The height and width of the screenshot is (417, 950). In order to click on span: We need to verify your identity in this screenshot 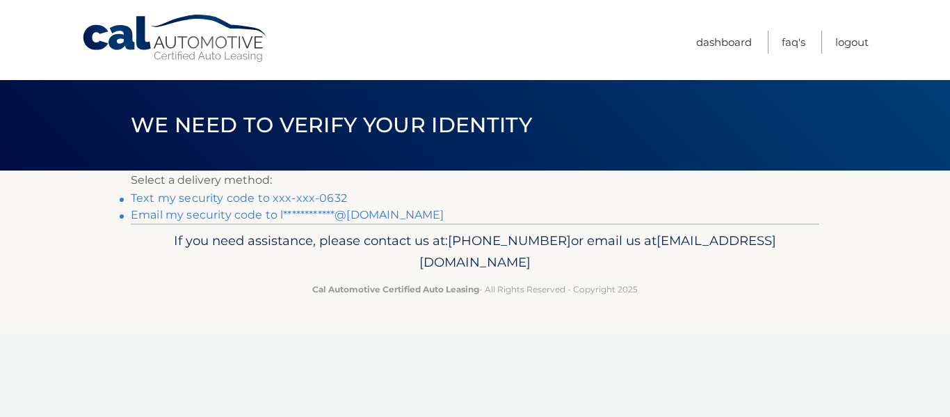, I will do `click(331, 124)`.